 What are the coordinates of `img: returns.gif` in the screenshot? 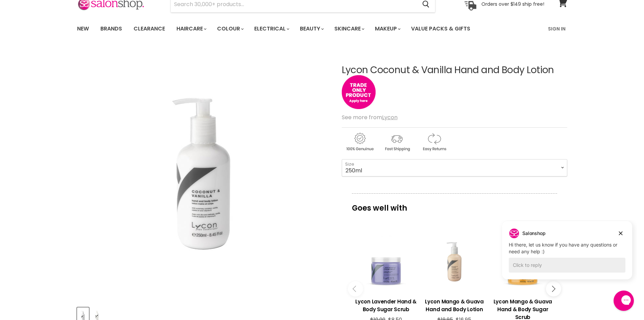 It's located at (434, 142).